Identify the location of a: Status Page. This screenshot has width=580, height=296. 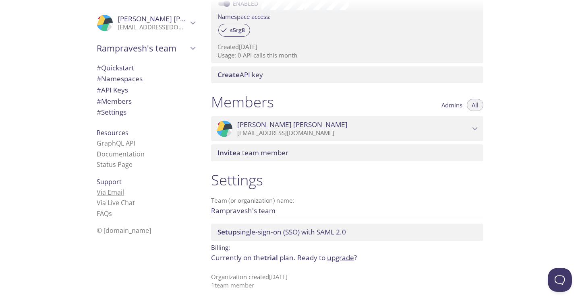
(114, 165).